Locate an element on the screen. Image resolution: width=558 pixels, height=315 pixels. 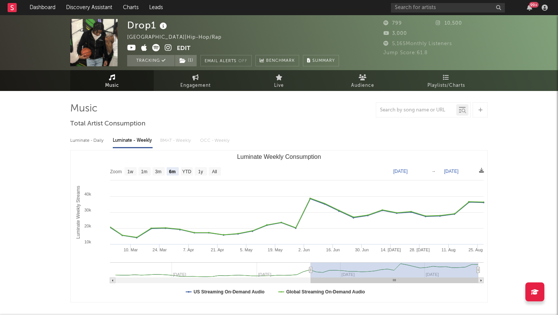
a: Benchmark is located at coordinates (277, 61).